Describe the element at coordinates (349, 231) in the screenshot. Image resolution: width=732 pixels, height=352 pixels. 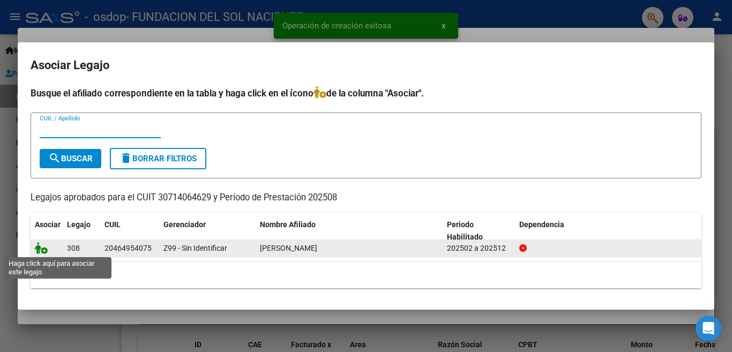
I see `datatable-header-cell: Nombre Afiliado` at that location.